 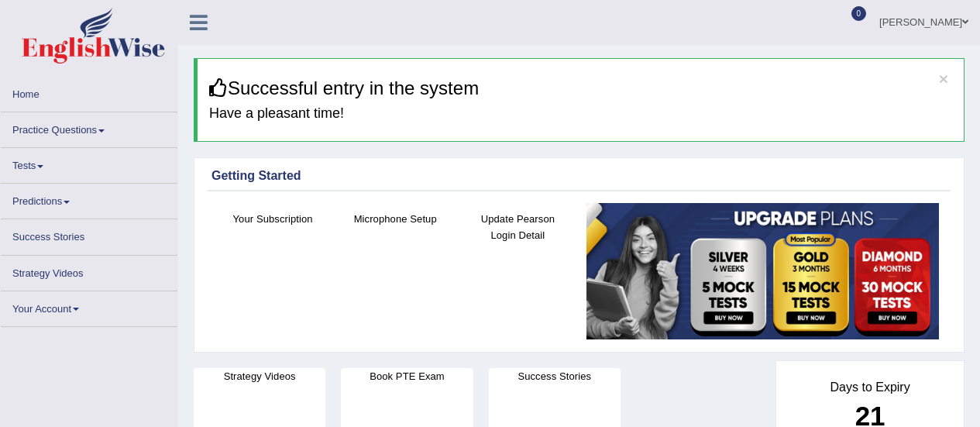 What do you see at coordinates (89, 163) in the screenshot?
I see `a: Tests` at bounding box center [89, 163].